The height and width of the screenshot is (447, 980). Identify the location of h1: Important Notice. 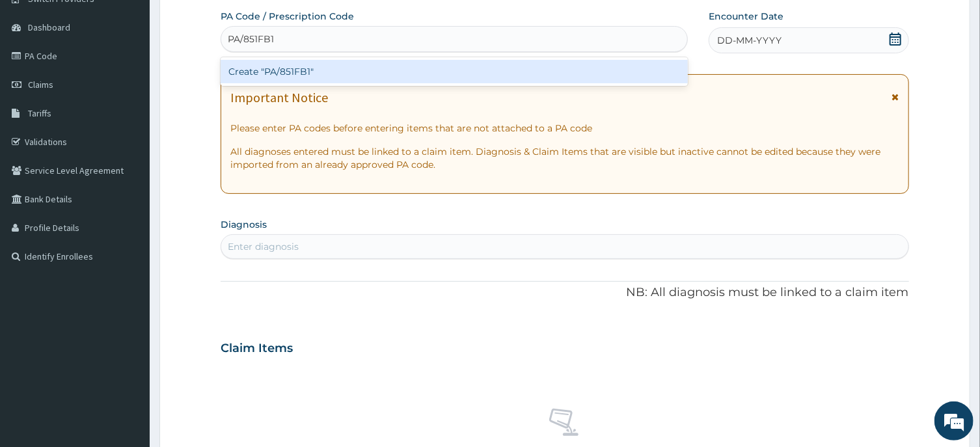
(279, 98).